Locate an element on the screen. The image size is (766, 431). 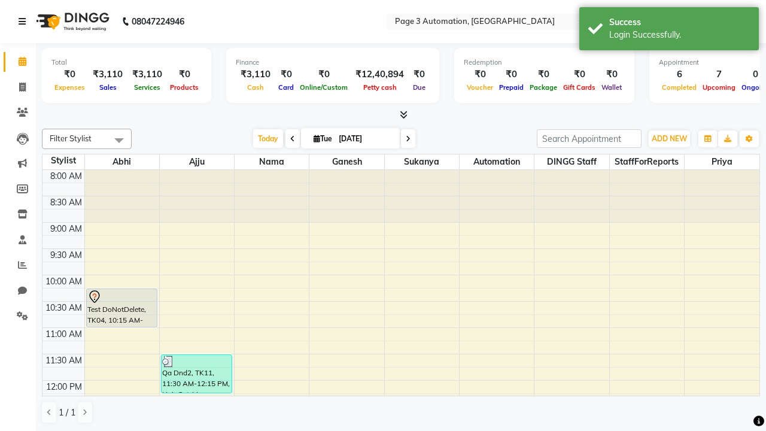
span: Ganesh is located at coordinates (347, 162).